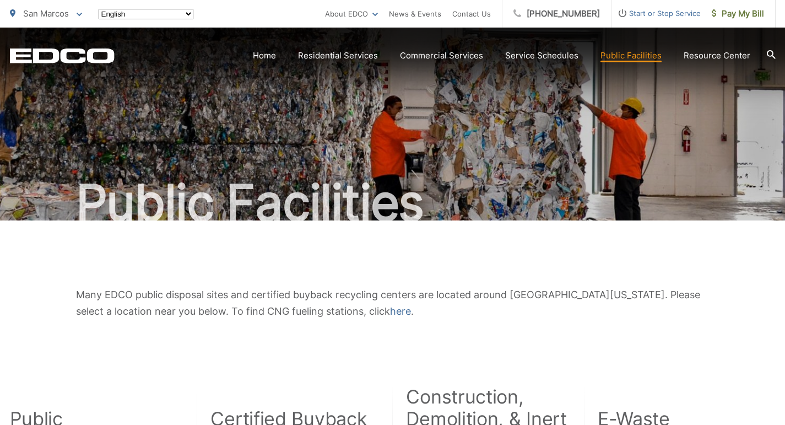  Describe the element at coordinates (472, 14) in the screenshot. I see `a: Contact Us` at that location.